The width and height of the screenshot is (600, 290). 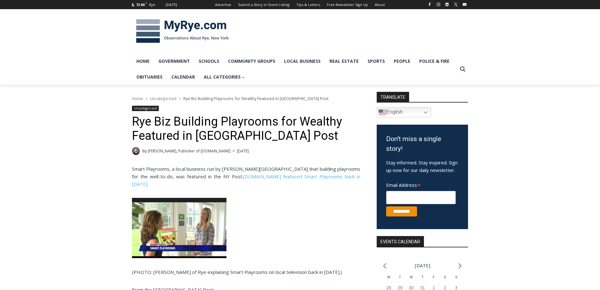 What do you see at coordinates (140, 4) in the screenshot?
I see `span: 72.86` at bounding box center [140, 4].